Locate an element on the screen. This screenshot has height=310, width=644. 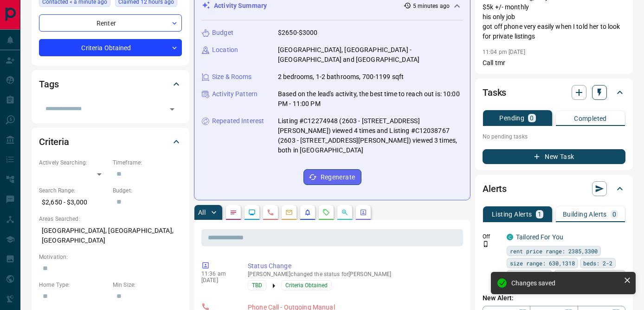
svg: Requests is located at coordinates (326, 212).